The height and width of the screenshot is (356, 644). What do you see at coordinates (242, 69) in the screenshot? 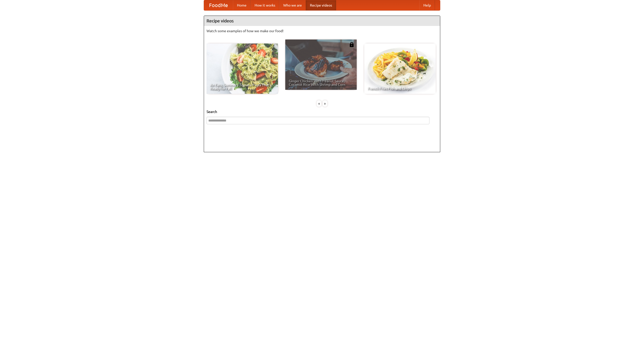
I see `a: An Easy, Summery Tomato Pasta That's Ready for Fall` at bounding box center [242, 69].